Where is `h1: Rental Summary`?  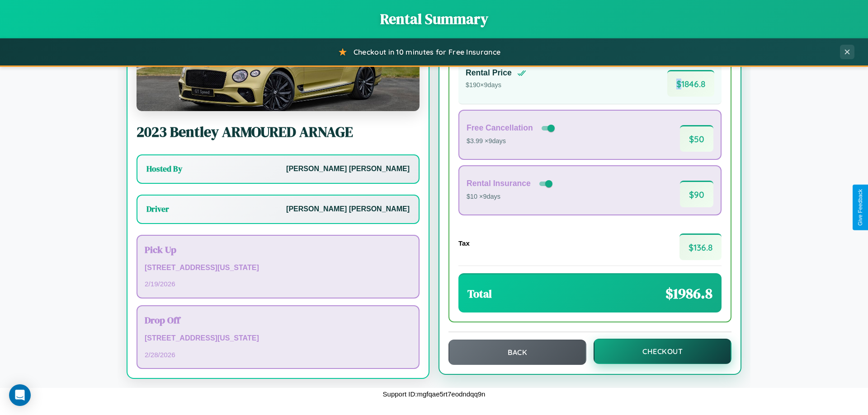 h1: Rental Summary is located at coordinates (434, 19).